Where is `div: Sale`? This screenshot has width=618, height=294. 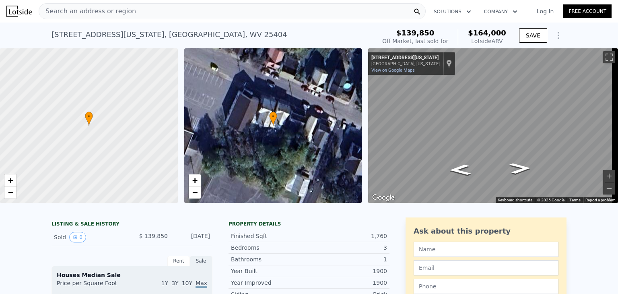
div: Sale is located at coordinates (201, 261).